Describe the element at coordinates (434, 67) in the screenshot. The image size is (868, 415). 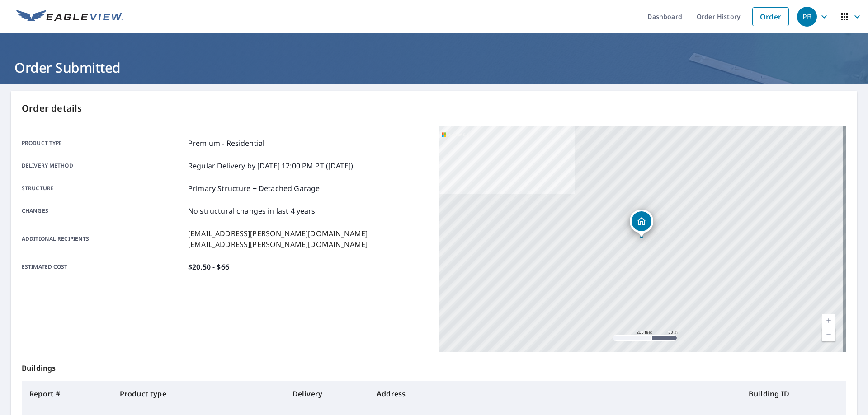
I see `h1: Order Submitted` at that location.